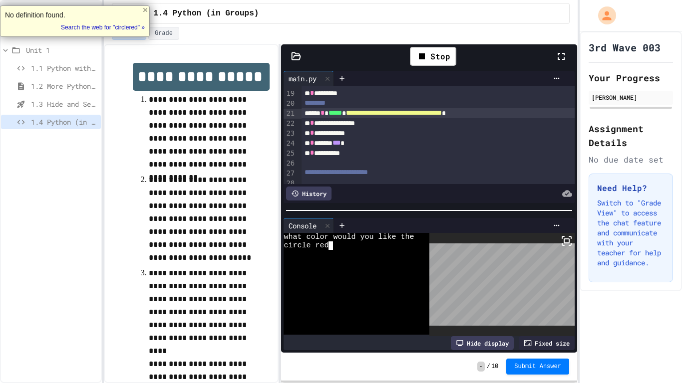 This screenshot has width=682, height=383. I want to click on span: Unit 1, so click(61, 50).